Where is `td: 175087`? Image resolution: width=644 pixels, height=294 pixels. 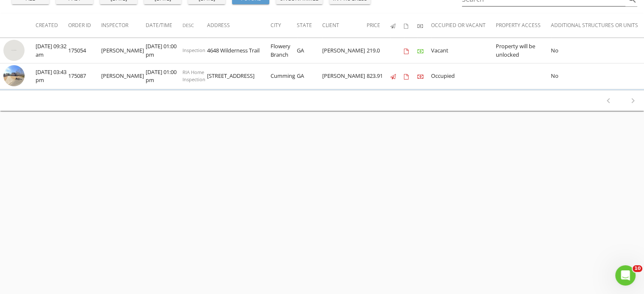
td: 175087 is located at coordinates (85, 77).